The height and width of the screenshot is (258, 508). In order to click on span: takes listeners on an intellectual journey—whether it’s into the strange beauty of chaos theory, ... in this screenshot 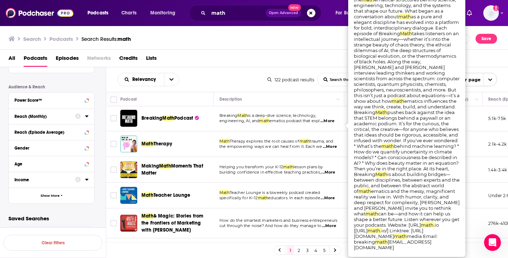, I will do `click(406, 67)`.